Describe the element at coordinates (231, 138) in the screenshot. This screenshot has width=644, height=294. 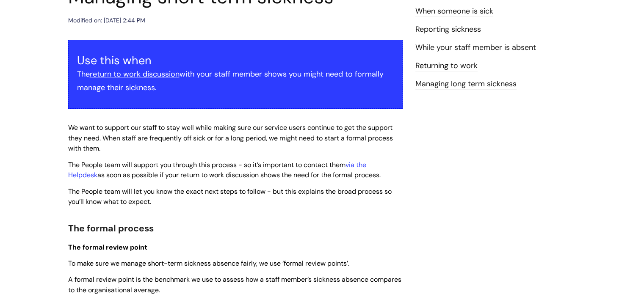
I see `span: We want to support our staff to stay well while making sure our service users continue to get the...` at that location.